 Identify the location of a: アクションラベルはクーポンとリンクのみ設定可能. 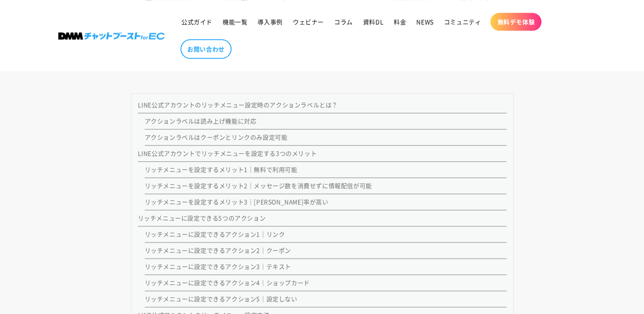
(216, 137).